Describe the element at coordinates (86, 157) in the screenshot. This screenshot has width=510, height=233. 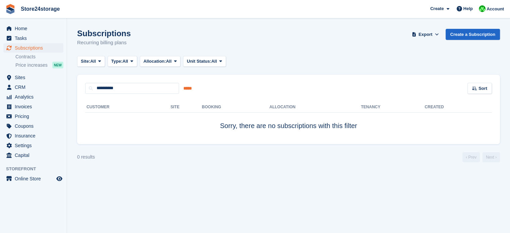
I see `div: 0 results` at that location.